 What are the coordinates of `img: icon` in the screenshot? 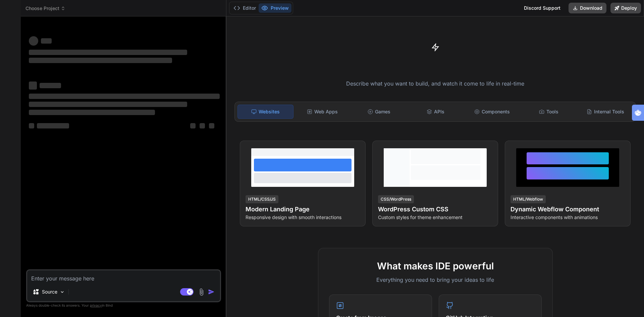 It's located at (211, 292).